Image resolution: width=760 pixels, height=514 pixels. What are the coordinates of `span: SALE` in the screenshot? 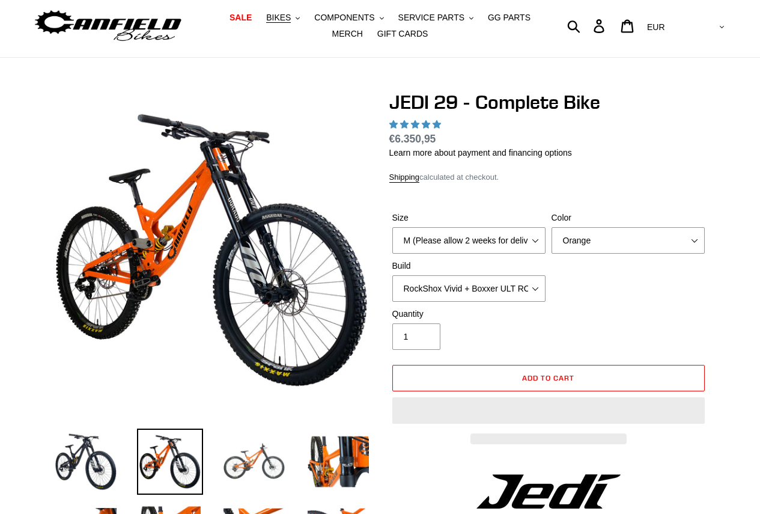 It's located at (240, 17).